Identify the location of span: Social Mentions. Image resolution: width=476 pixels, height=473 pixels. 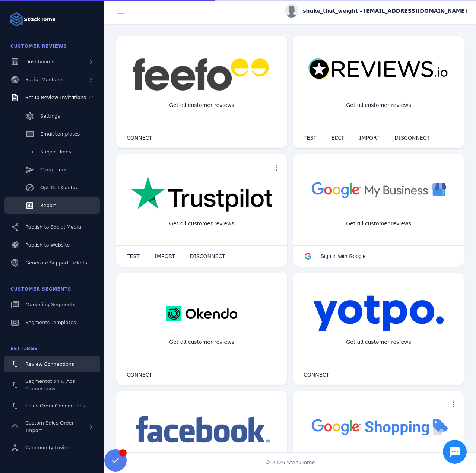
(44, 80).